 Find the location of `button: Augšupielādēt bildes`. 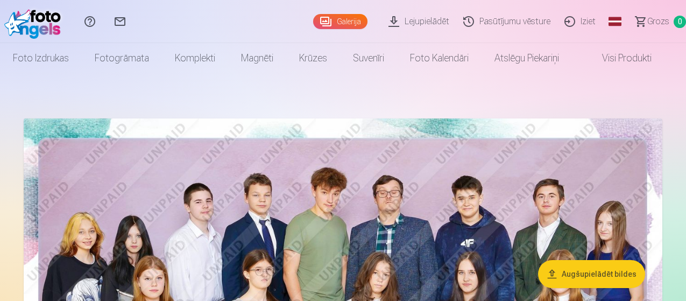

button: Augšupielādēt bildes is located at coordinates (591, 274).